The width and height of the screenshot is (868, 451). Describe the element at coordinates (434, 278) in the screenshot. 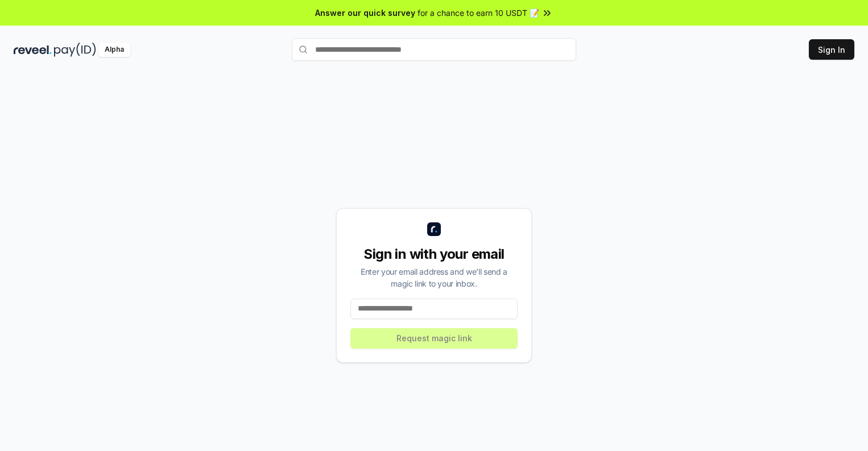

I see `div: Enter your email address and we’ll send a magic link to your inbox.` at that location.